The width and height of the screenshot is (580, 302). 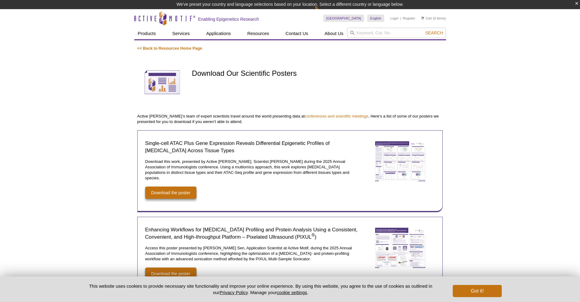 I want to click on input: Keyword, Cat. No., so click(x=397, y=33).